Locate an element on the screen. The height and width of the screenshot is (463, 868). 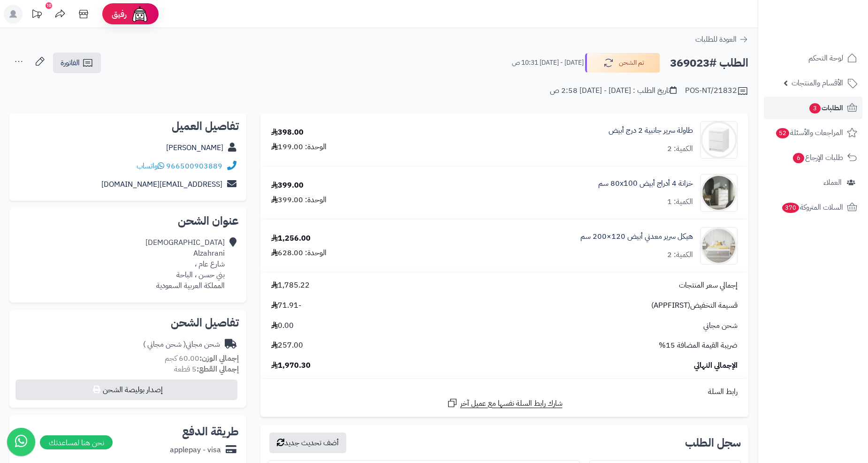
span: رفيق is located at coordinates (119, 14).